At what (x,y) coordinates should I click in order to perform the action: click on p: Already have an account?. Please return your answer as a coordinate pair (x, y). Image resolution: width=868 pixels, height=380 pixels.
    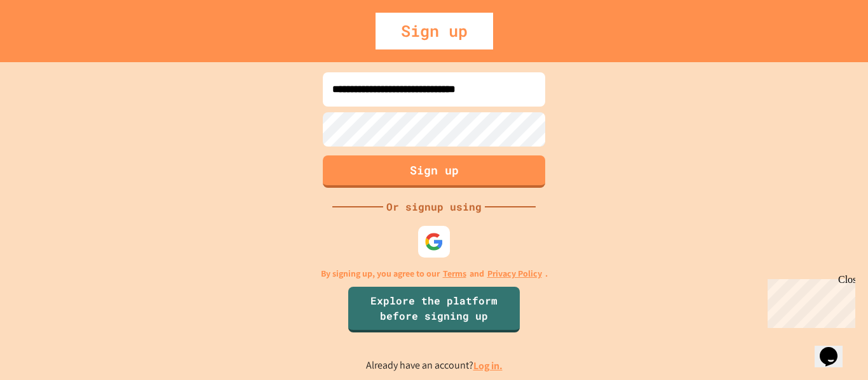
    Looking at the image, I should click on (434, 365).